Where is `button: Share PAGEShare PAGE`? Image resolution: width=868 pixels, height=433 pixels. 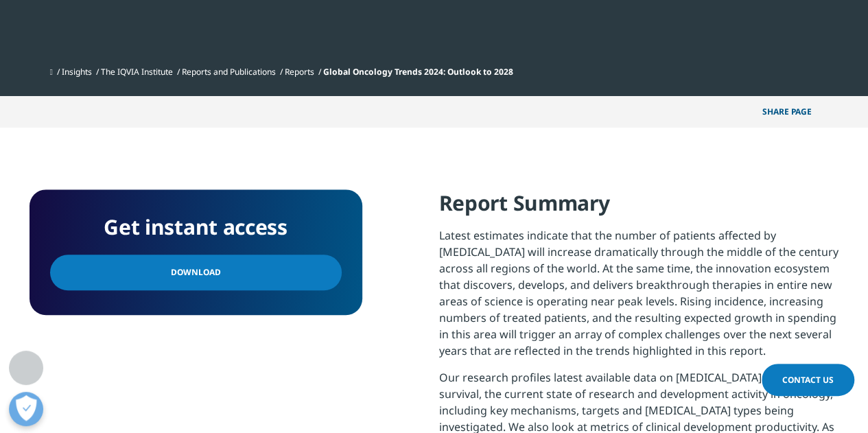
button: Share PAGEShare PAGE is located at coordinates (796, 112).